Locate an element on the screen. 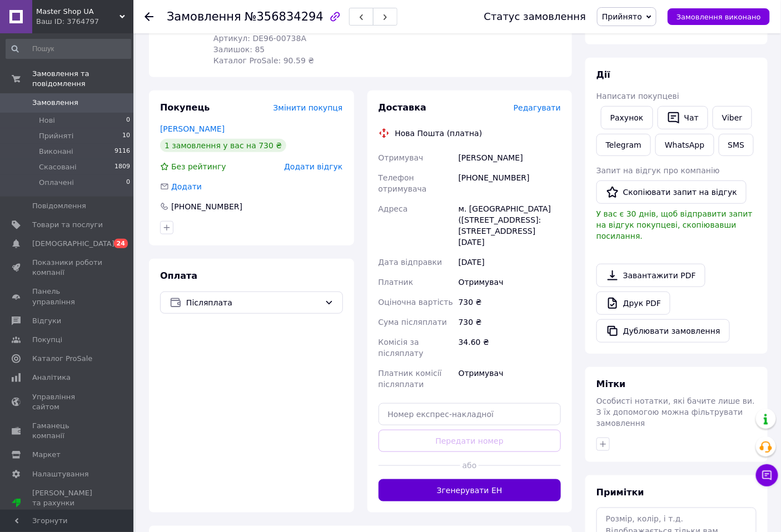  span: Редагувати is located at coordinates (537, 107).